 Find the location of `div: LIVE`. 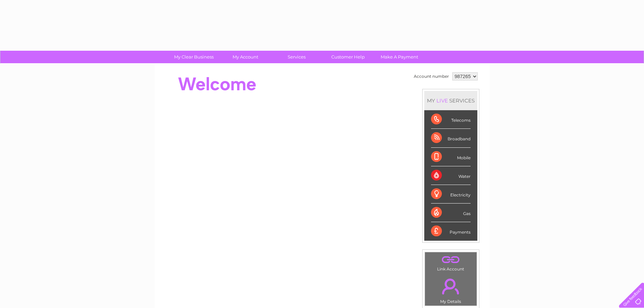

div: LIVE is located at coordinates (442, 100).